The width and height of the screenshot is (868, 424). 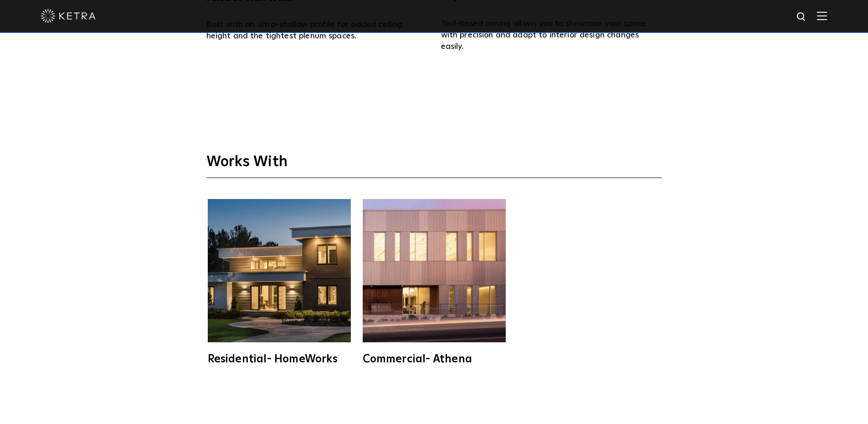 I want to click on img: ketra-logo-2019-white, so click(x=68, y=16).